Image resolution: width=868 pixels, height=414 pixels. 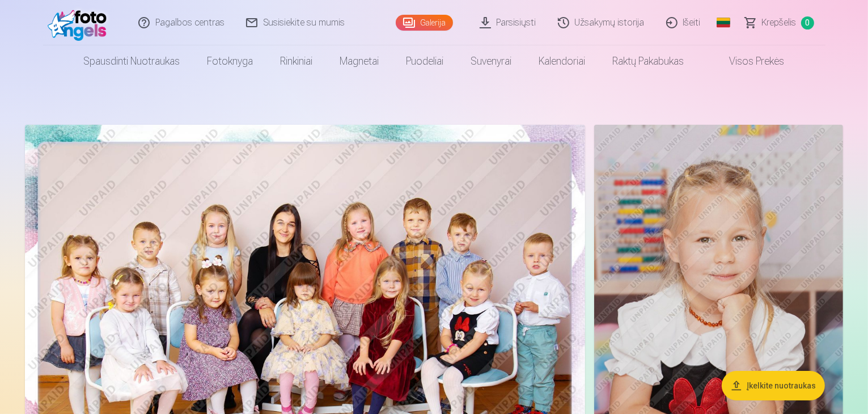 I want to click on a: Fotoknyga, so click(x=230, y=61).